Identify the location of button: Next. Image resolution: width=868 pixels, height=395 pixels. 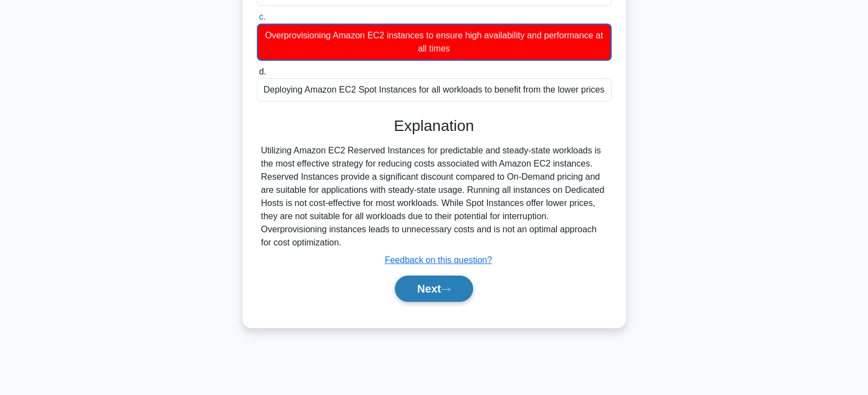
(433, 289).